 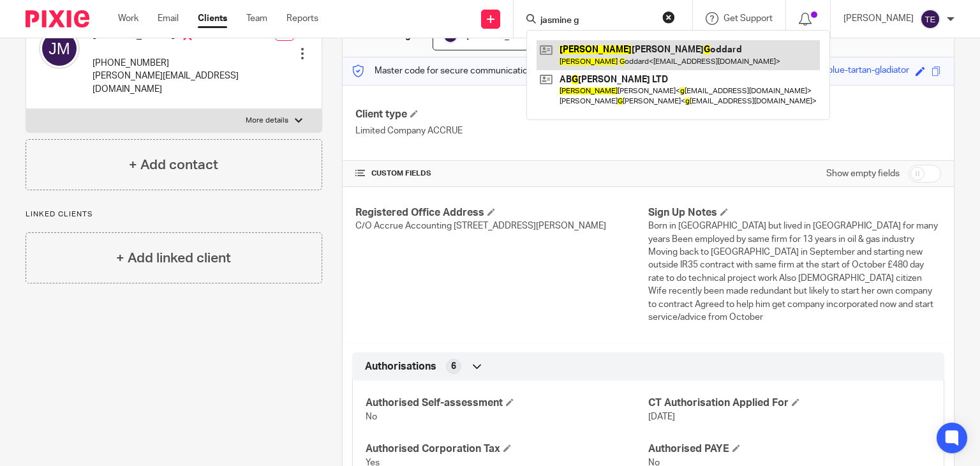 What do you see at coordinates (596, 21) in the screenshot?
I see `input: Search` at bounding box center [596, 21].